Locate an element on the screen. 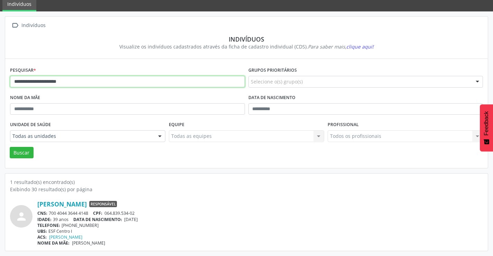 The height and width of the screenshot is (256, 493). span: UBS: is located at coordinates (42, 231).